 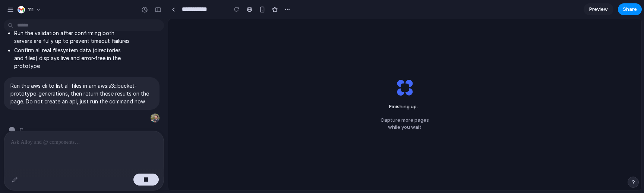 What do you see at coordinates (23, 130) in the screenshot?
I see `span: C ...` at bounding box center [23, 130].